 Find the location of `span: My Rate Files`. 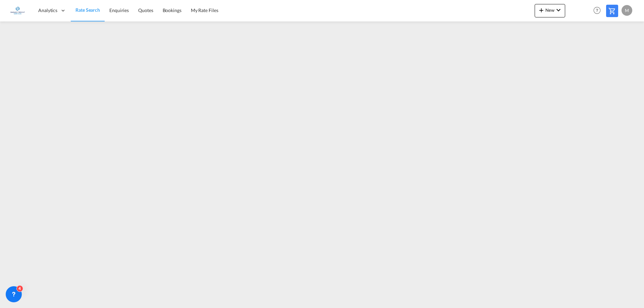

span: My Rate Files is located at coordinates (204, 10).